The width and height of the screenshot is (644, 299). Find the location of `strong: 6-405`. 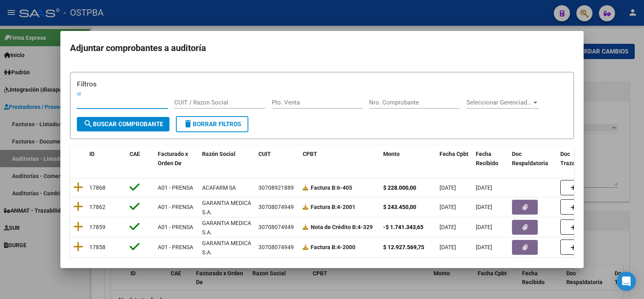

strong: 6-405 is located at coordinates (331, 188).